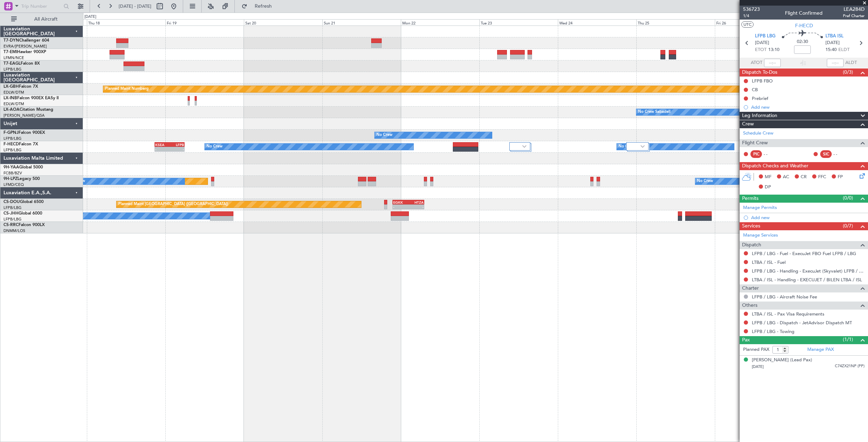 Image resolution: width=868 pixels, height=442 pixels. Describe the element at coordinates (767, 177) in the screenshot. I see `span: MF` at that location.